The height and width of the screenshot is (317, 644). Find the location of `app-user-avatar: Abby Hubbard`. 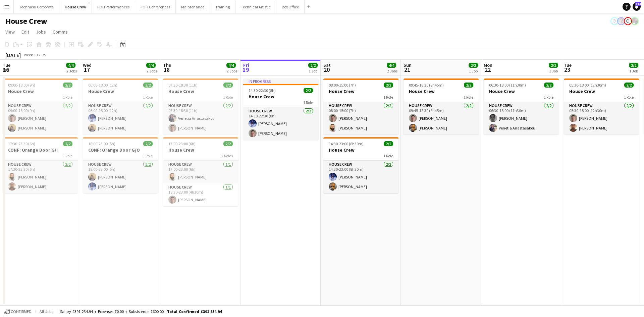

app-user-avatar: Abby Hubbard is located at coordinates (629, 21).